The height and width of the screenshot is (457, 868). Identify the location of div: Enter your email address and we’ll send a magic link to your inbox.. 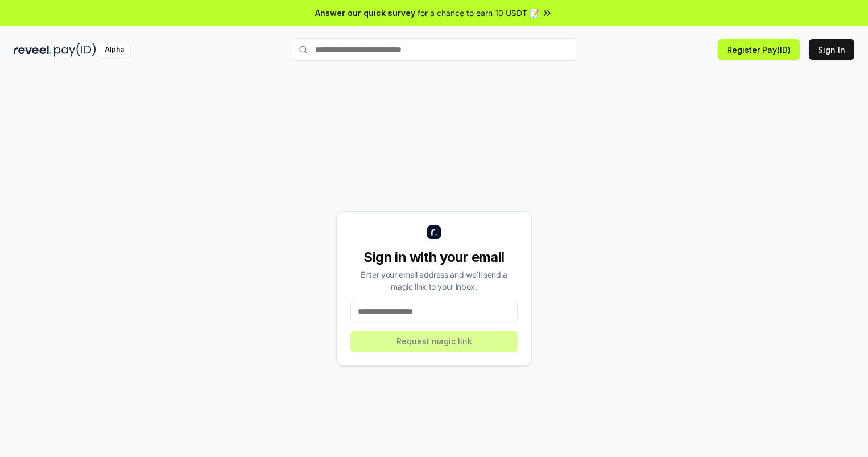
(434, 281).